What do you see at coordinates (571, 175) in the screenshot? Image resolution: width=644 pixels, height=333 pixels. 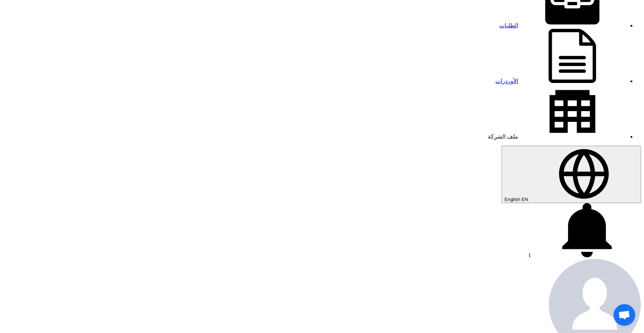 I see `button: English EN` at bounding box center [571, 175].